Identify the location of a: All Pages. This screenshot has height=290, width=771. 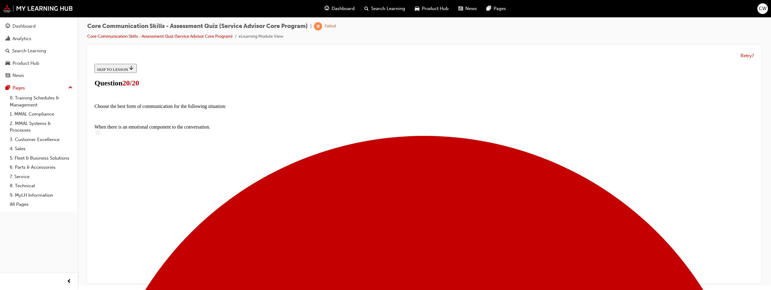
(41, 204).